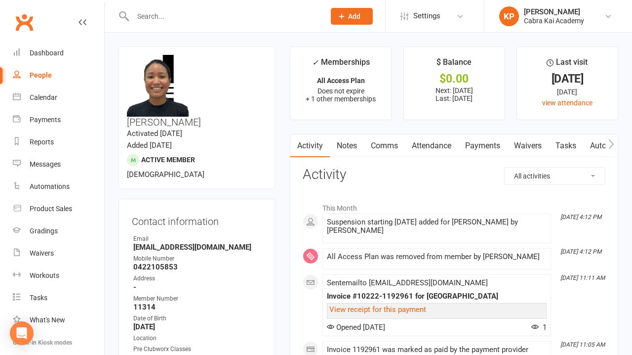 The height and width of the screenshot is (355, 632). What do you see at coordinates (310, 146) in the screenshot?
I see `a: Activity` at bounding box center [310, 146].